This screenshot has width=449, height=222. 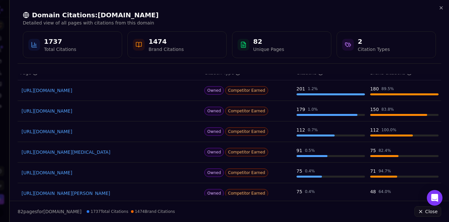 I want to click on div: 2, so click(x=374, y=41).